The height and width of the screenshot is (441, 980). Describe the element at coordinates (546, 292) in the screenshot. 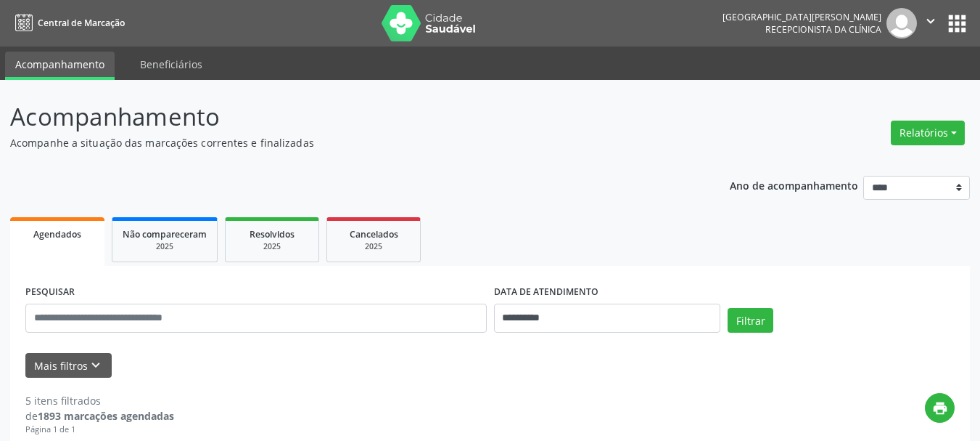

I see `label: DATA DE ATENDIMENTO` at that location.